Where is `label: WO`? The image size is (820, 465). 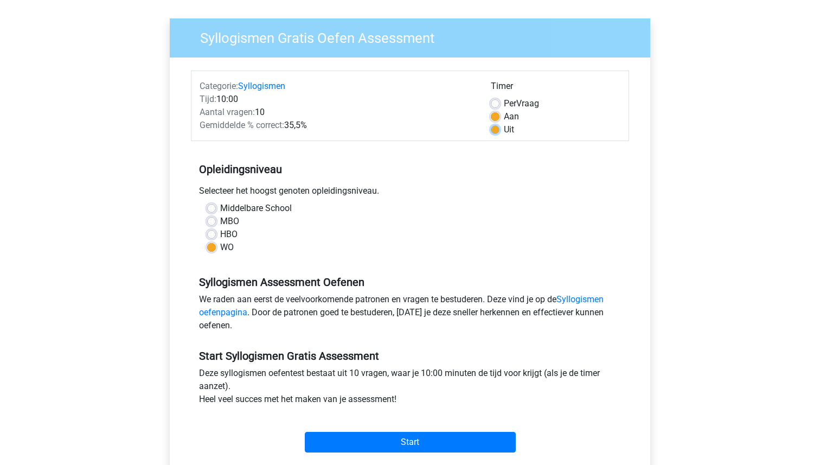
label: WO is located at coordinates (227, 247).